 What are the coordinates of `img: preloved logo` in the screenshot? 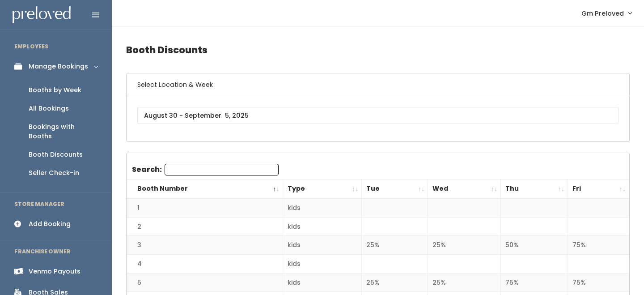 It's located at (42, 15).